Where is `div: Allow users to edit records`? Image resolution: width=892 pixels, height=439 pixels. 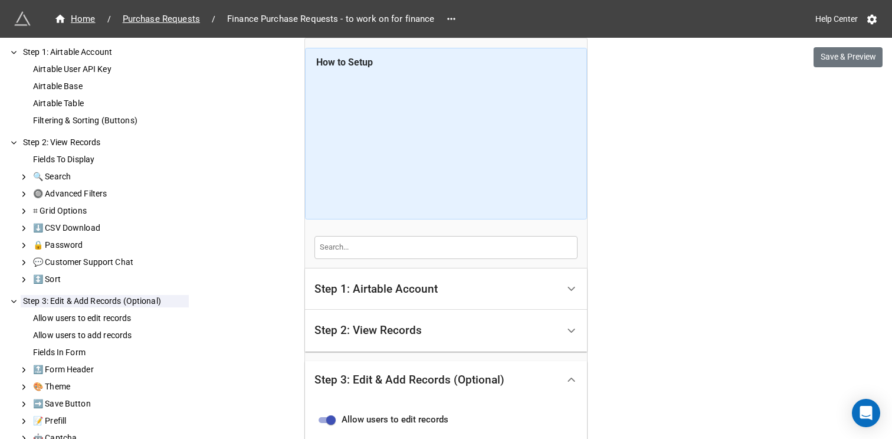 div: Allow users to edit records is located at coordinates (110, 318).